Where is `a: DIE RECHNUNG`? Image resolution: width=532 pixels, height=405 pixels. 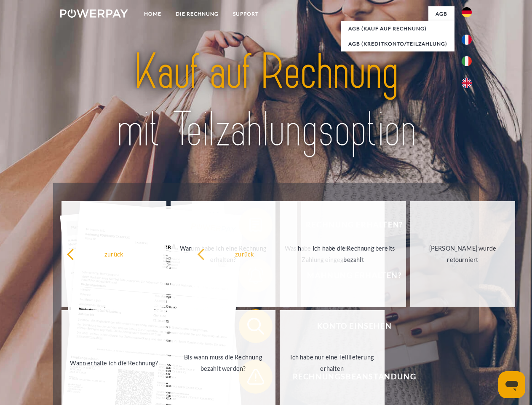
a: DIE RECHNUNG is located at coordinates (197, 14).